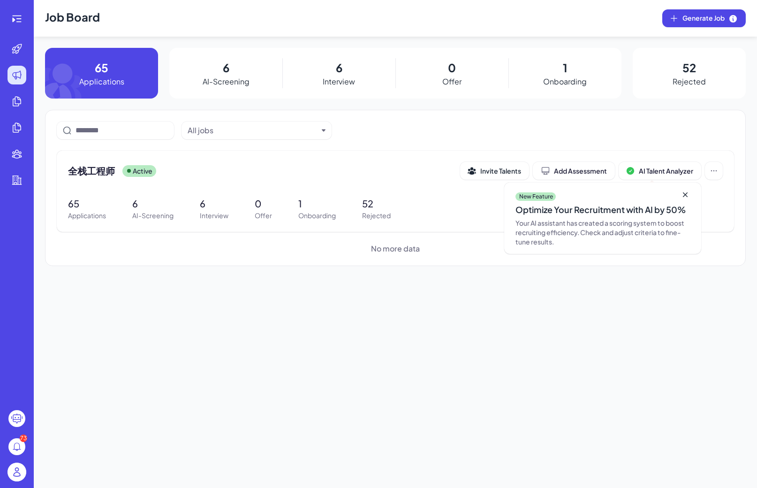 The width and height of the screenshot is (757, 488). I want to click on span: No more data, so click(395, 248).